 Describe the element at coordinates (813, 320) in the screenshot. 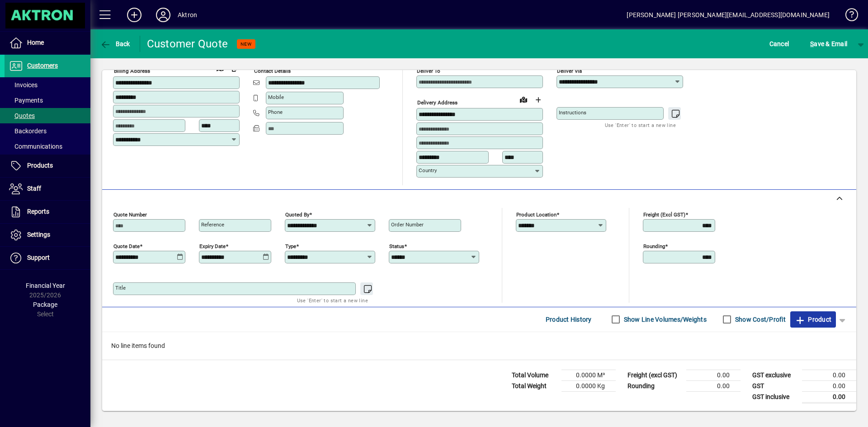

I see `span: Product` at that location.